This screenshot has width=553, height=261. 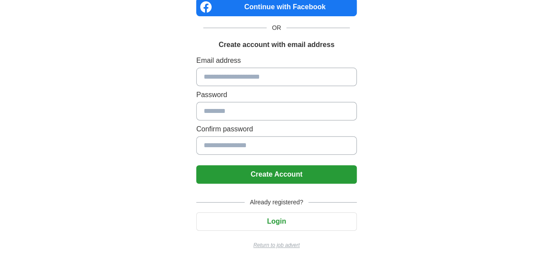 What do you see at coordinates (276, 202) in the screenshot?
I see `span: Already registered?` at bounding box center [276, 202].